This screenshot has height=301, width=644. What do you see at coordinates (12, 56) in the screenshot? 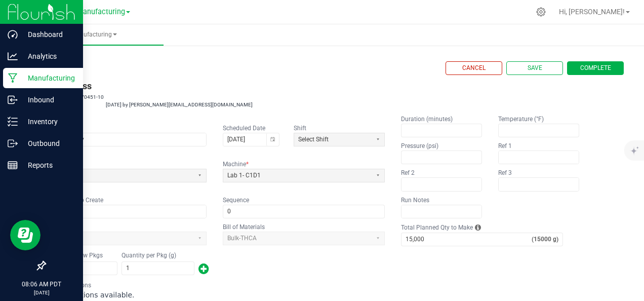
I see `inline-svg: Analytics` at bounding box center [12, 56].